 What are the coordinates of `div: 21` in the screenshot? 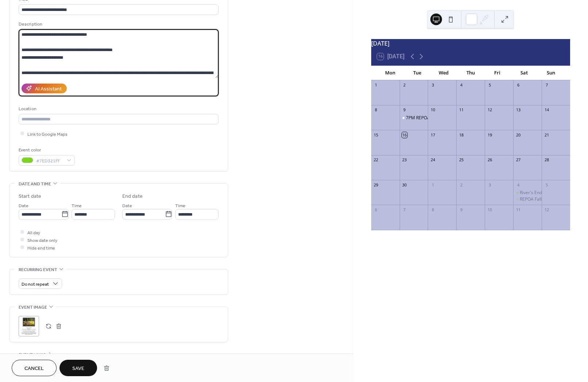 It's located at (546, 134).